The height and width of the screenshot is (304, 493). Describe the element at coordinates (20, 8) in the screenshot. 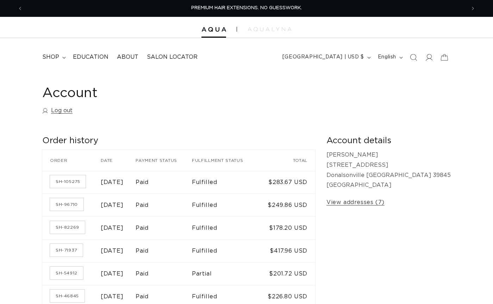

I see `button: Previous announcement` at that location.